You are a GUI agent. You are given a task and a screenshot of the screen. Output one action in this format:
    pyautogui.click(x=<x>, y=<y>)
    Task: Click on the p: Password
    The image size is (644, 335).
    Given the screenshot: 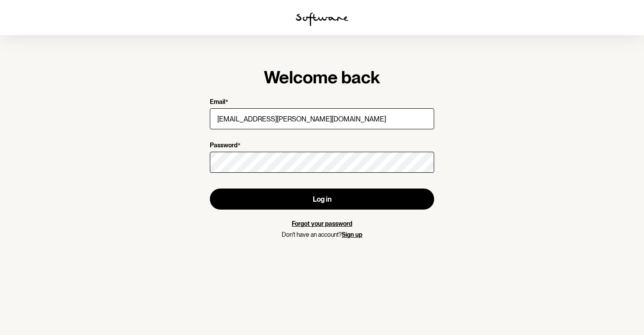 What is the action you would take?
    pyautogui.click(x=223, y=146)
    